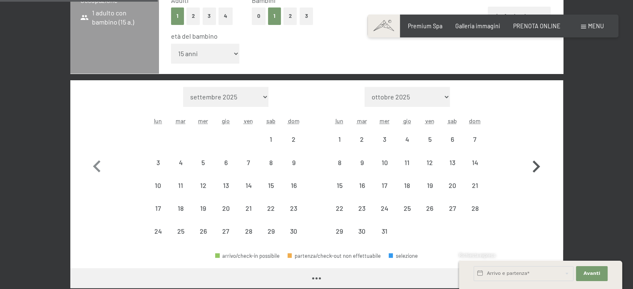  I want to click on div: Wed Dec 31 2025, so click(385, 231).